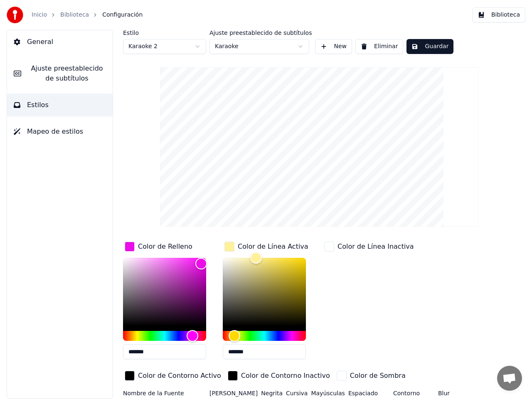 Image resolution: width=532 pixels, height=399 pixels. What do you see at coordinates (378, 376) in the screenshot?
I see `div: Color de Sombra` at bounding box center [378, 376].